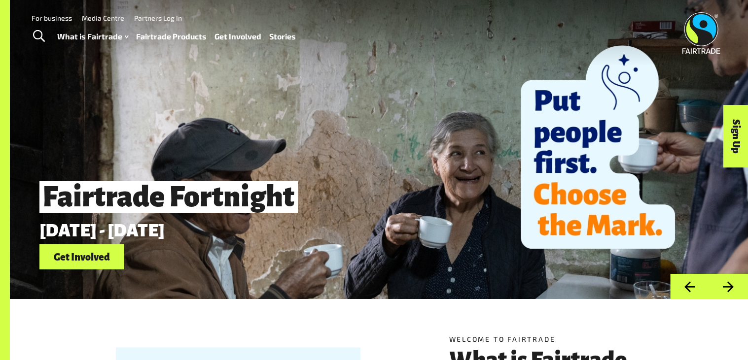 Image resolution: width=748 pixels, height=360 pixels. Describe the element at coordinates (728, 287) in the screenshot. I see `button: Next` at that location.